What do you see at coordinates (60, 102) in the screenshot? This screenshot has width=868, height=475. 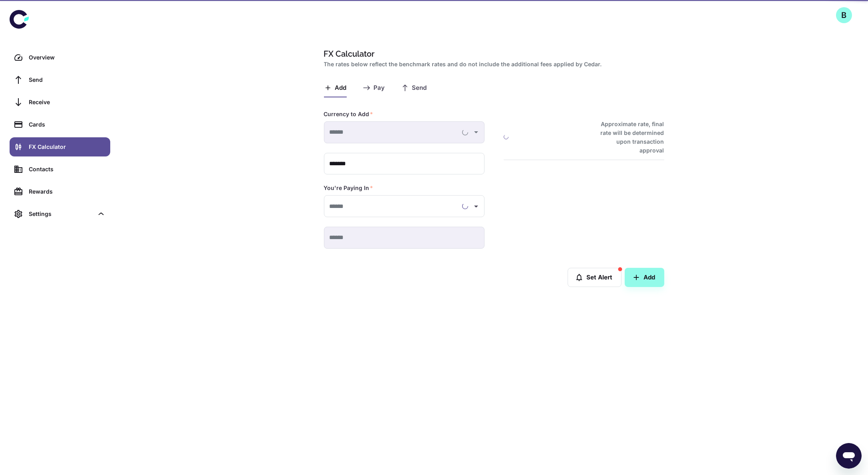 I see `a: Receive` at bounding box center [60, 102].